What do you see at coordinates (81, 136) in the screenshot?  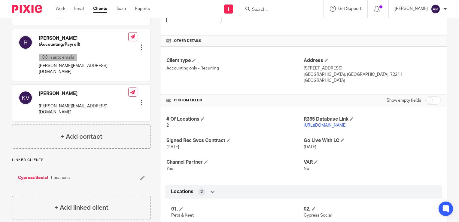 I see `h4: + Add contact` at bounding box center [81, 136].